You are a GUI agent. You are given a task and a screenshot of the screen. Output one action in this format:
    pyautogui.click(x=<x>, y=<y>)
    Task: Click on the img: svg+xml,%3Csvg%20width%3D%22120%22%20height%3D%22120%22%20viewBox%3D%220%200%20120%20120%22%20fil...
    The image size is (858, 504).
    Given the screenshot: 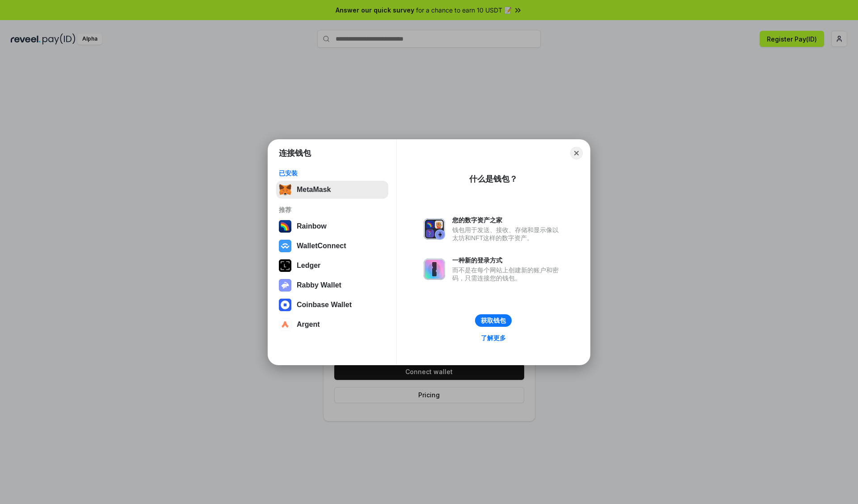 What is the action you would take?
    pyautogui.click(x=285, y=226)
    